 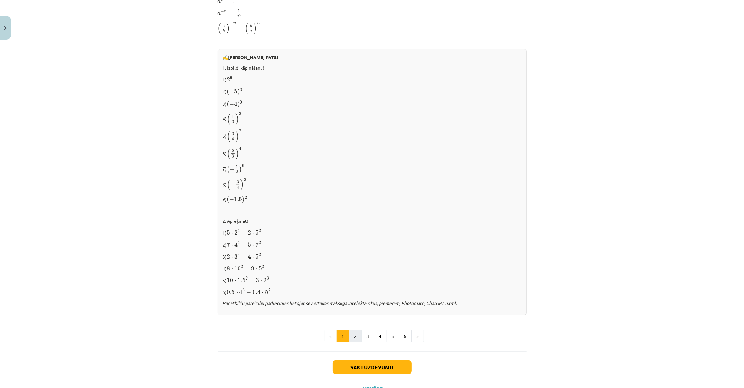 I want to click on button: Sākt uzdevumu, so click(x=372, y=368).